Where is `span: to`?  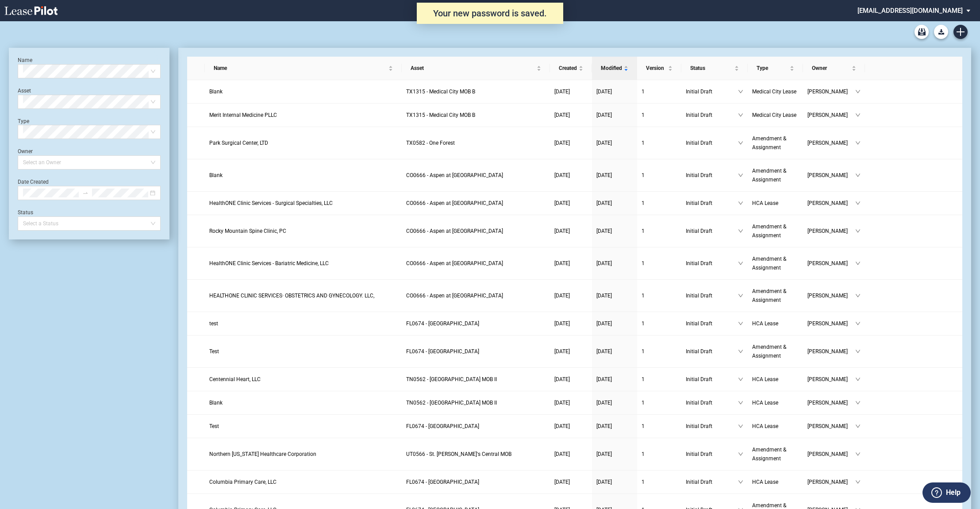 span: to is located at coordinates (85, 193).